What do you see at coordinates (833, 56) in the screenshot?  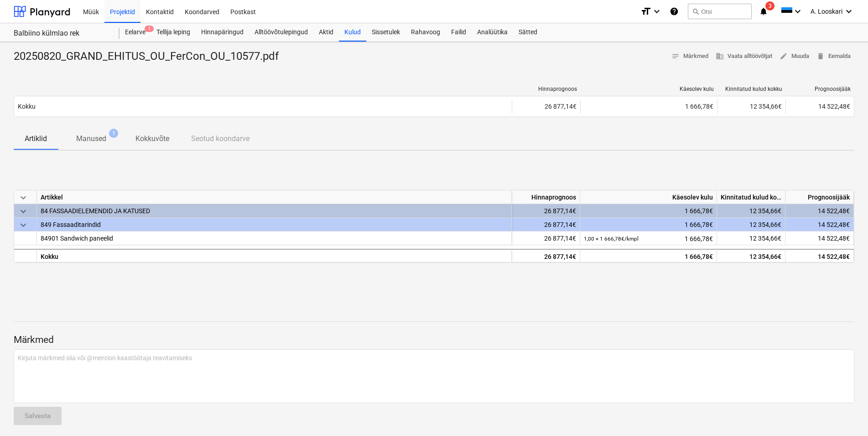 I see `span: Eemalda` at bounding box center [833, 56].